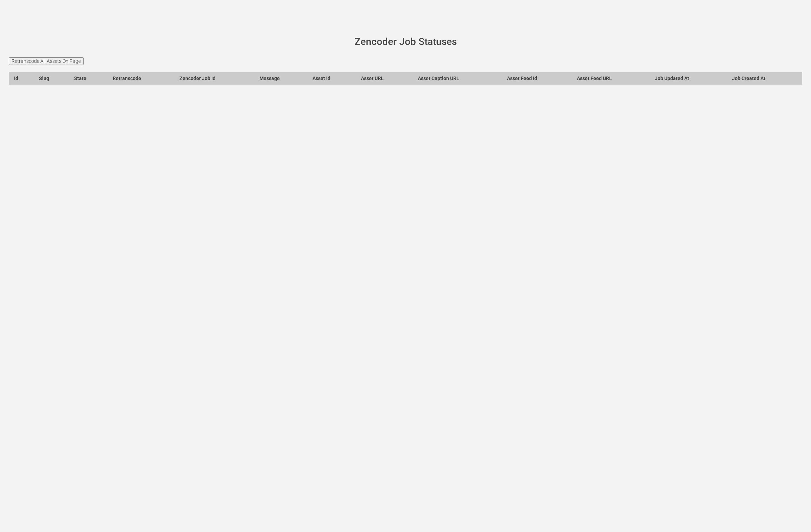  Describe the element at coordinates (611, 78) in the screenshot. I see `th: Asset Feed URL` at that location.